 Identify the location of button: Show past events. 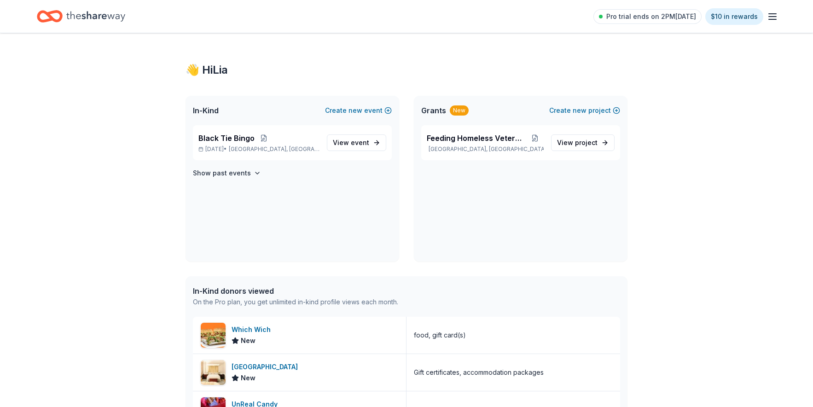
(227, 173).